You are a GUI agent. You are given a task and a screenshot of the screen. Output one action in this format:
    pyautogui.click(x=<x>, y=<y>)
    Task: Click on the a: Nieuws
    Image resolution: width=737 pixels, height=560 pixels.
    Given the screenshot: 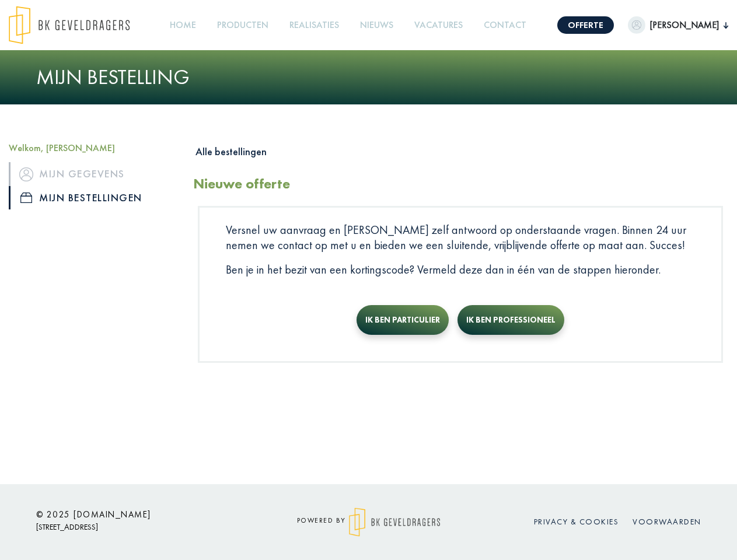 What is the action you would take?
    pyautogui.click(x=376, y=25)
    